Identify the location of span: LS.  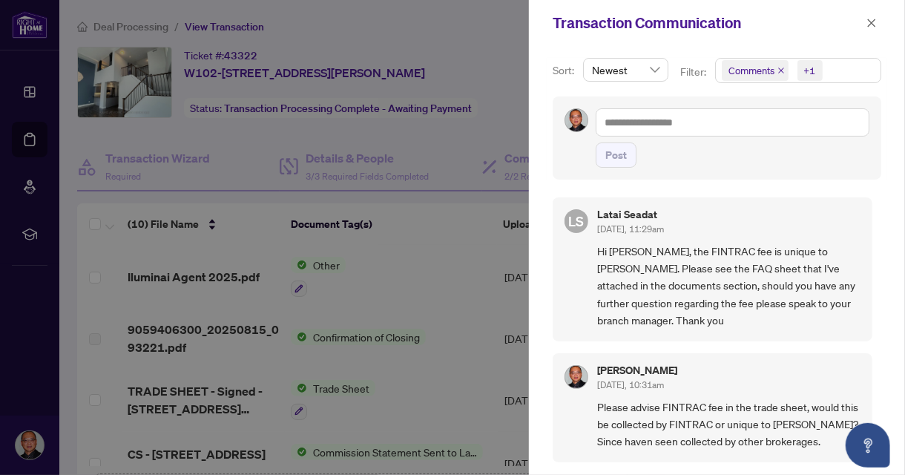
(576, 221).